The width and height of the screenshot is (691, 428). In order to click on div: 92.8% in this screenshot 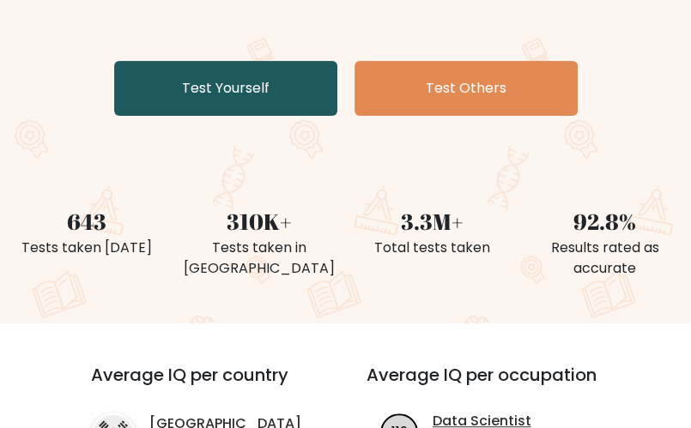, I will do `click(605, 222)`.